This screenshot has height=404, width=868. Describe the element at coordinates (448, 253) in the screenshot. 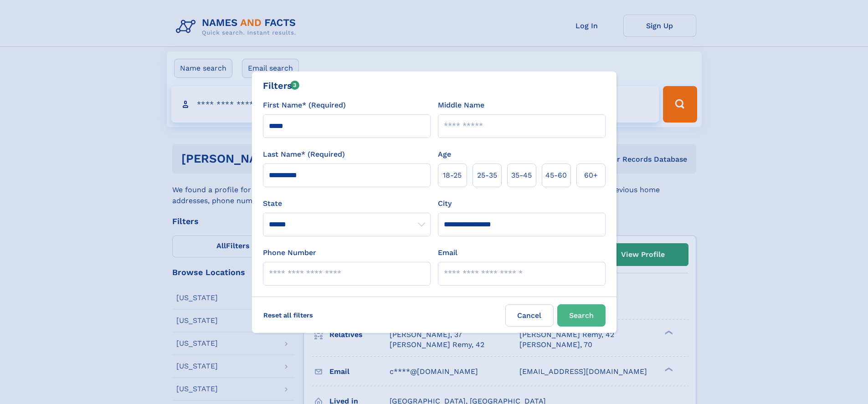

I see `label: Email` at that location.